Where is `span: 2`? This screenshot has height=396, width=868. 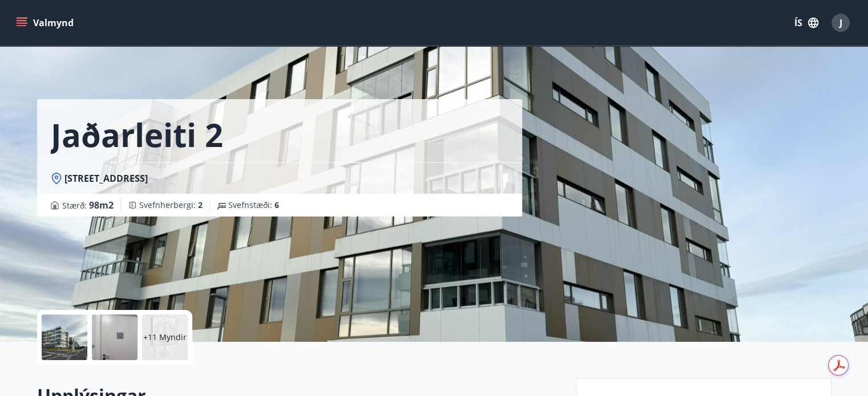
span: 2 is located at coordinates (200, 205).